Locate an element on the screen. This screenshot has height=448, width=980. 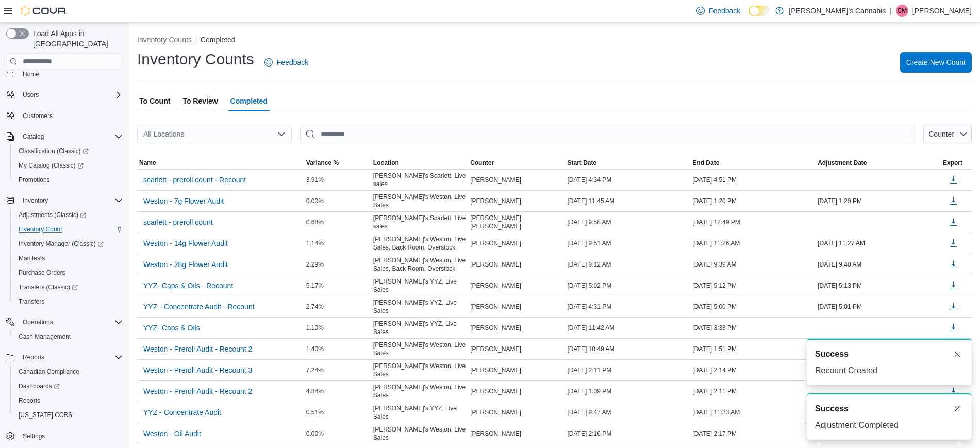
span: To Count is located at coordinates (155, 101).